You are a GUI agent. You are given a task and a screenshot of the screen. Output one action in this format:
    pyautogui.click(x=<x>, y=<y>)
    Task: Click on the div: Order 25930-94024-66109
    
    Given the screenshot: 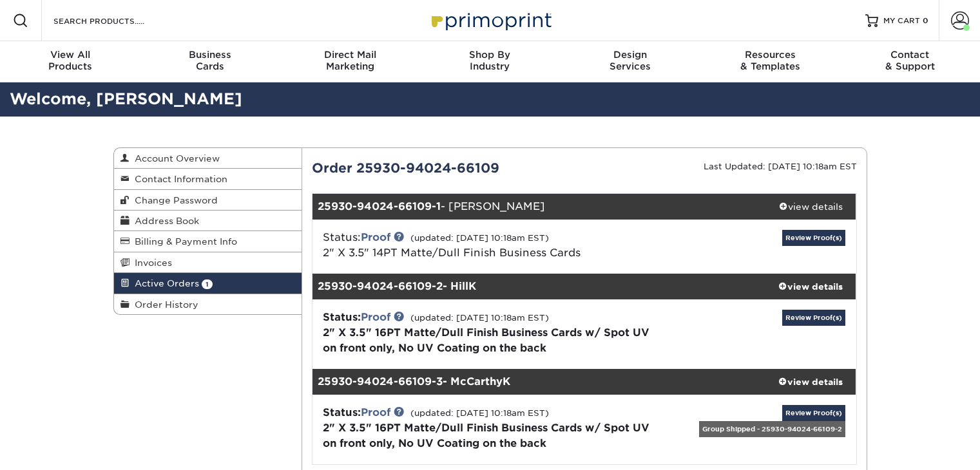 What is the action you would take?
    pyautogui.click(x=443, y=168)
    